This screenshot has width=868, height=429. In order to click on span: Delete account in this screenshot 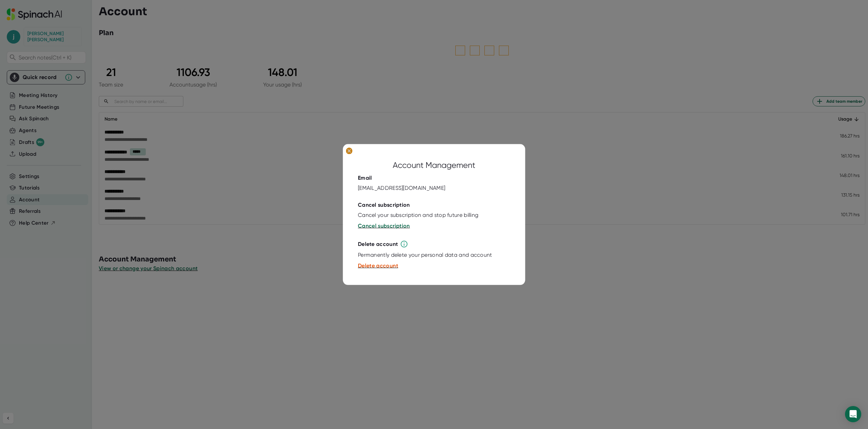, I will do `click(378, 266)`.